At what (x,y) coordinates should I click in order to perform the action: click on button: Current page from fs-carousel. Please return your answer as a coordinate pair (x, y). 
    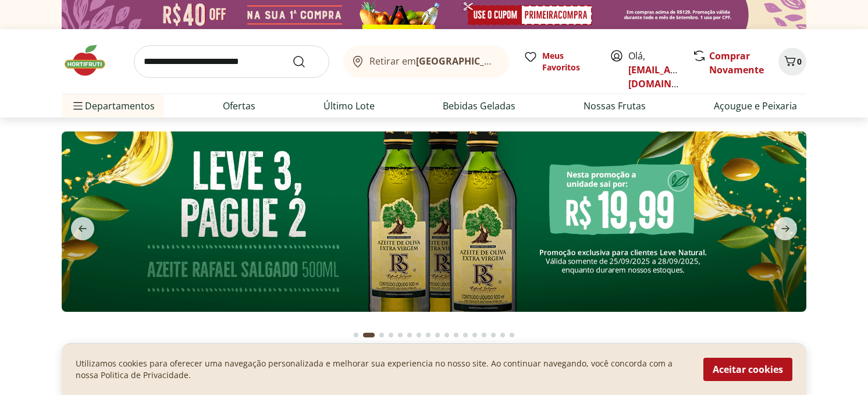
    Looking at the image, I should click on (369, 335).